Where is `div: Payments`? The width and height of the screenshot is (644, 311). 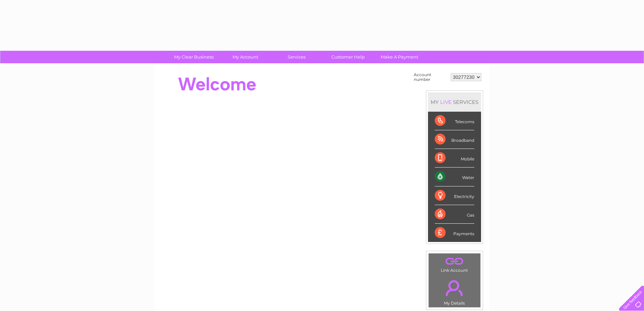 div: Payments is located at coordinates (454, 233).